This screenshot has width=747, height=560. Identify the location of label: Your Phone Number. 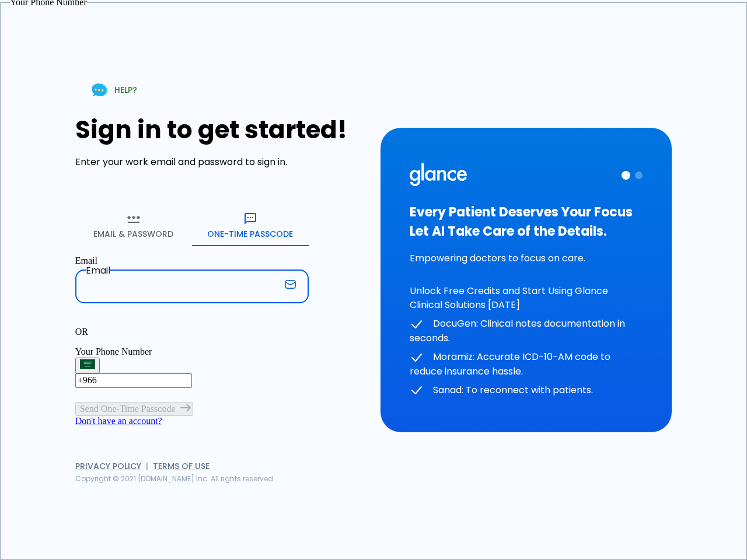
(114, 351).